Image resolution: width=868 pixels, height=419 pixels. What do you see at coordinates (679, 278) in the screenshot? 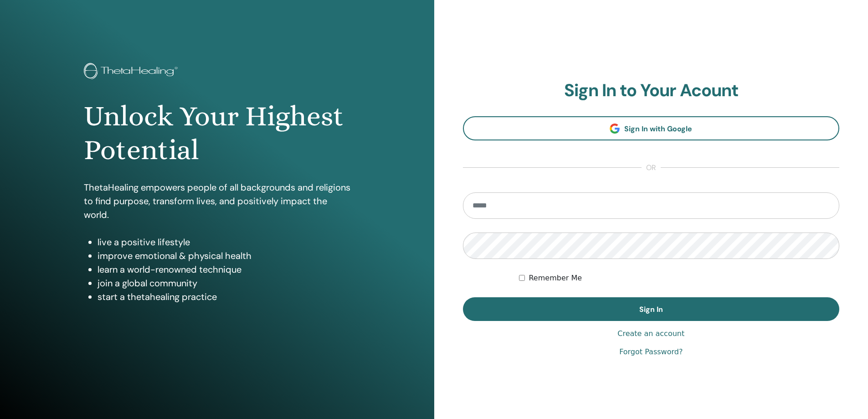
I see `div: Keep me authenticated indefinitely or until I manually logout` at bounding box center [679, 278].